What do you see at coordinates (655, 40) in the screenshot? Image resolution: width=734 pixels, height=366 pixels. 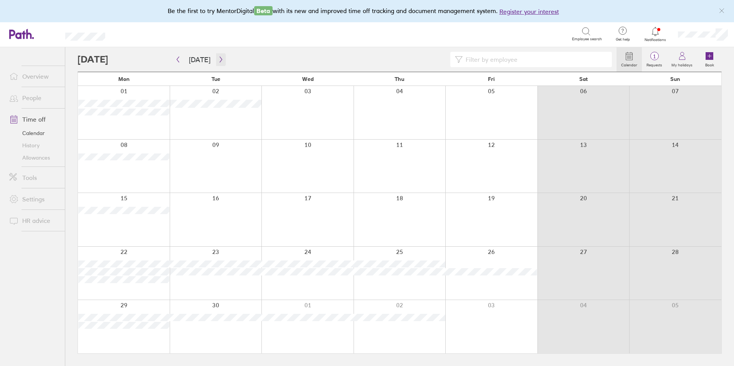 I see `span: Notifications` at bounding box center [655, 40].